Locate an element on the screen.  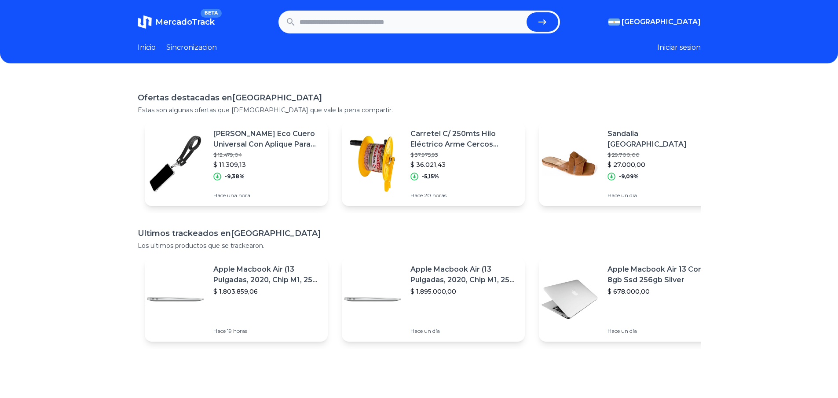
p: $ 27.000,00 is located at coordinates (662, 165).